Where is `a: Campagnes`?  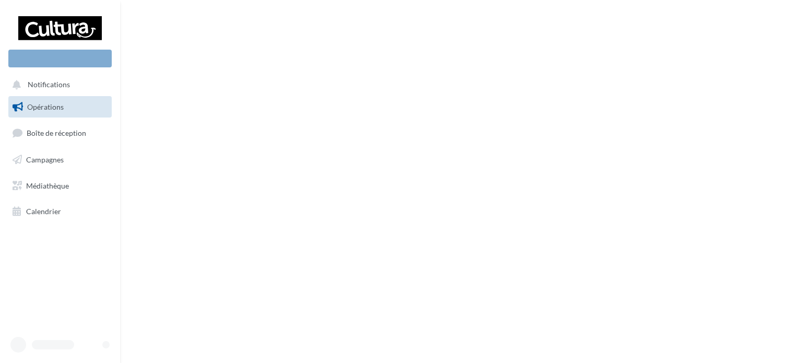
a: Campagnes is located at coordinates (60, 160).